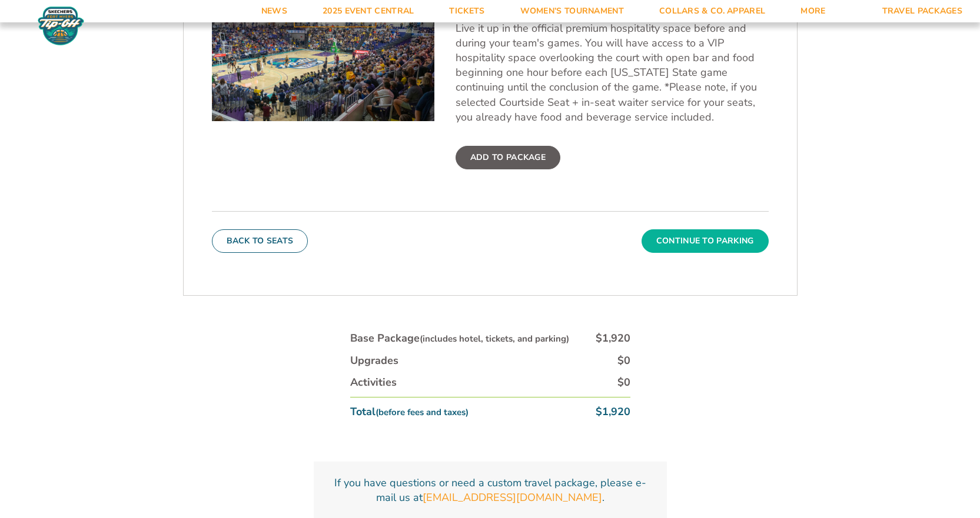 This screenshot has height=518, width=980. Describe the element at coordinates (612, 73) in the screenshot. I see `p: Live it up in the official premium hospitality space before and during your team's games. You wil...` at that location.